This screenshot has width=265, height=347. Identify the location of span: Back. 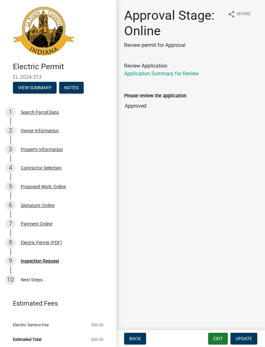
(135, 339).